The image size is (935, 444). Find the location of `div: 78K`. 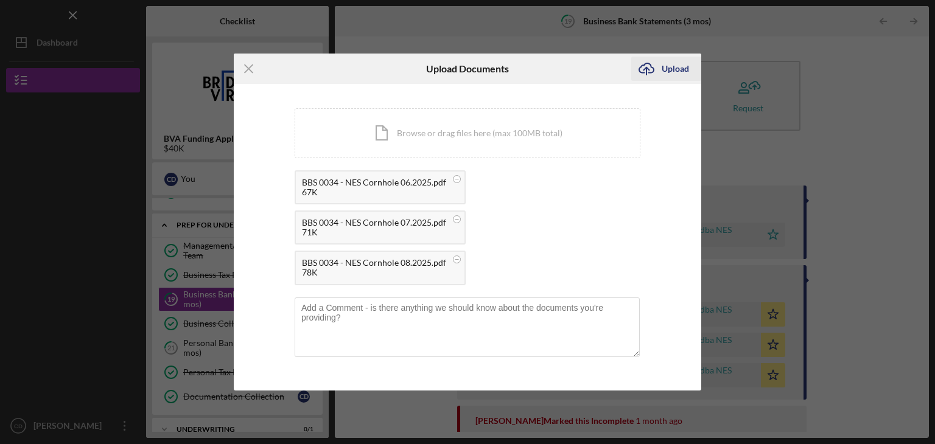

div: 78K is located at coordinates (374, 273).